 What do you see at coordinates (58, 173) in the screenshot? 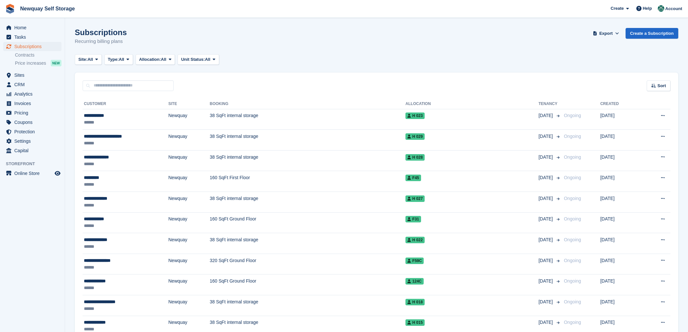
I see `a: Preview store` at bounding box center [58, 173].